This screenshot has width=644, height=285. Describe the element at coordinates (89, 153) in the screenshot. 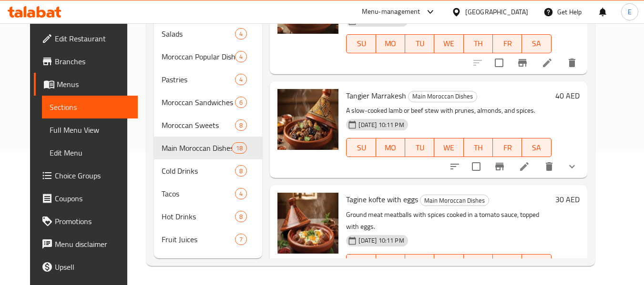

I see `span: Edit Menu` at that location.